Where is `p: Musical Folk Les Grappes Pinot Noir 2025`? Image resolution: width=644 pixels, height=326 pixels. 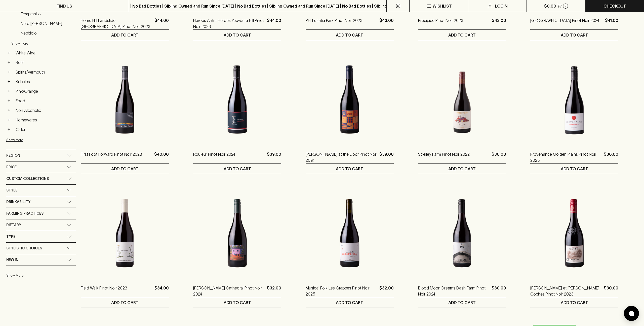 p: Musical Folk Les Grappes Pinot Noir 2025 is located at coordinates (342, 291).